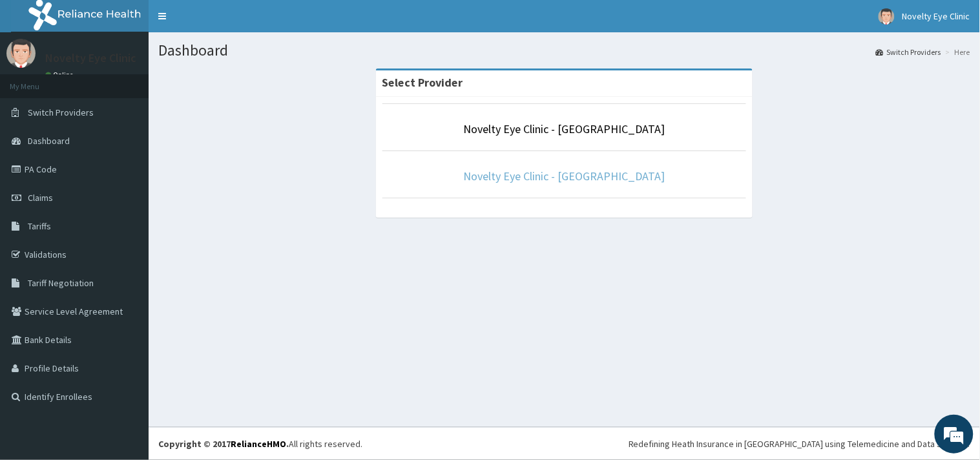 The width and height of the screenshot is (980, 460). Describe the element at coordinates (422, 82) in the screenshot. I see `strong: Select Provider` at that location.